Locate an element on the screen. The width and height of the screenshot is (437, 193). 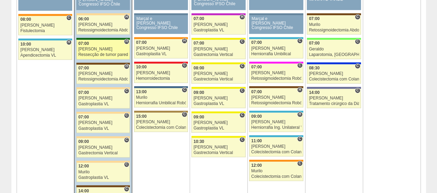
a: C 07:00 Murilo Retossigmoidectomia Abdominal VL is located at coordinates (334, 25).